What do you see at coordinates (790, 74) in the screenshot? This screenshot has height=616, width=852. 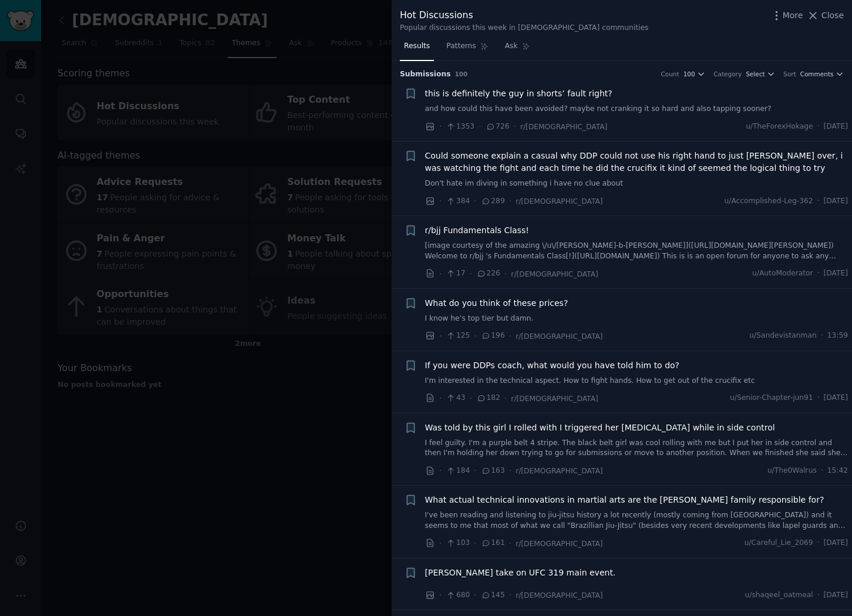 I see `div: Sort` at bounding box center [790, 74].